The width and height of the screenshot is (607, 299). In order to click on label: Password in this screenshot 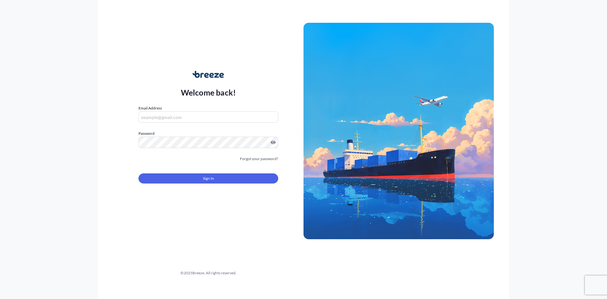, I will do `click(208, 133)`.